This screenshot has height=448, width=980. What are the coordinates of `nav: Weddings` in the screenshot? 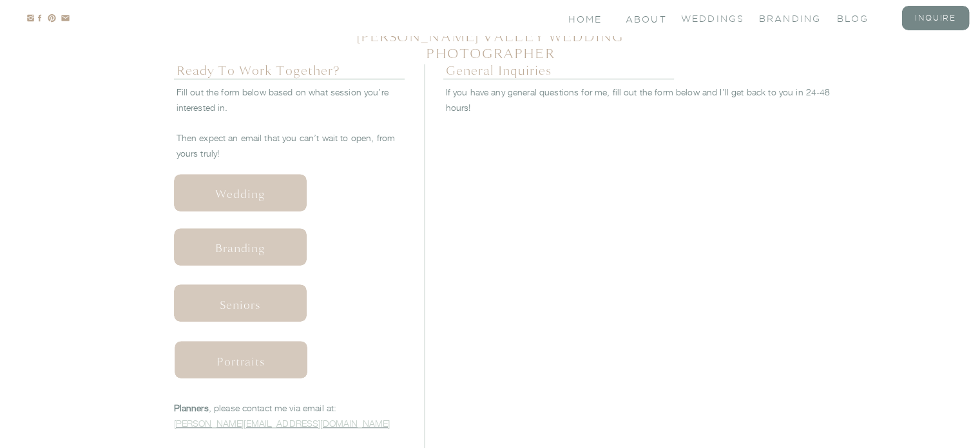 It's located at (707, 17).